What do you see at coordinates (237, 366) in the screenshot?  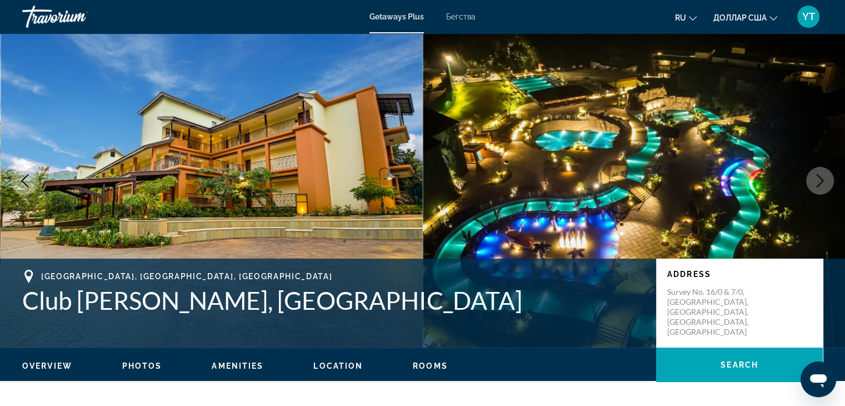 I see `span: Amenities` at bounding box center [237, 366].